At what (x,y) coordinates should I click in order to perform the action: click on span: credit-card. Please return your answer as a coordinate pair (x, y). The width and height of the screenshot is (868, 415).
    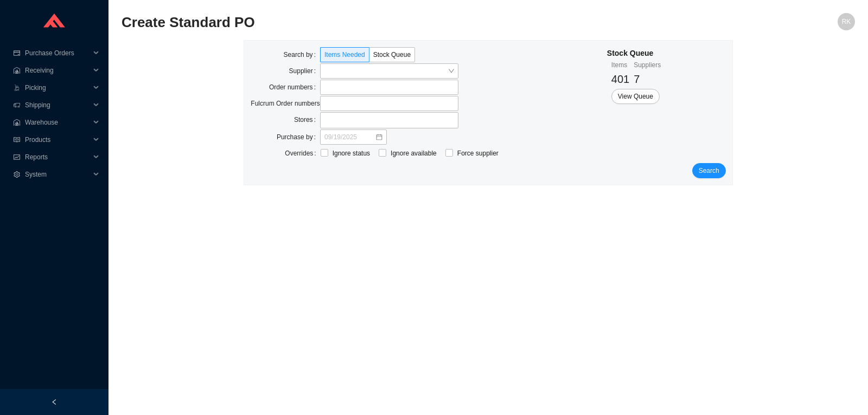
    Looking at the image, I should click on (17, 53).